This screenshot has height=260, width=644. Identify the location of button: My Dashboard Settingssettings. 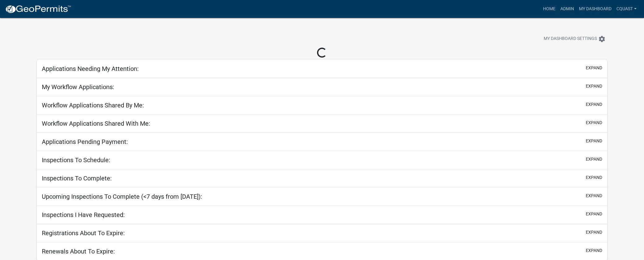
(575, 38).